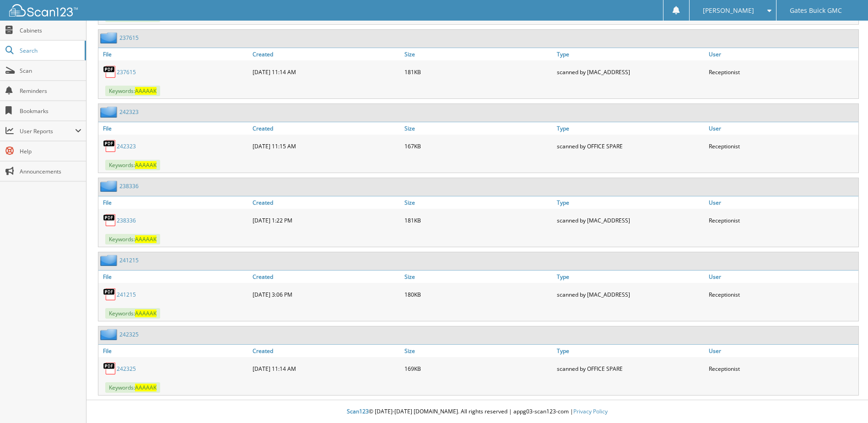  Describe the element at coordinates (51, 30) in the screenshot. I see `span: Cabinets` at that location.